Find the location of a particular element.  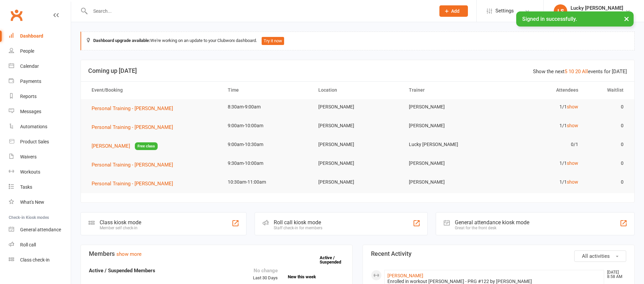

h3: Recent Activity is located at coordinates (498, 254).